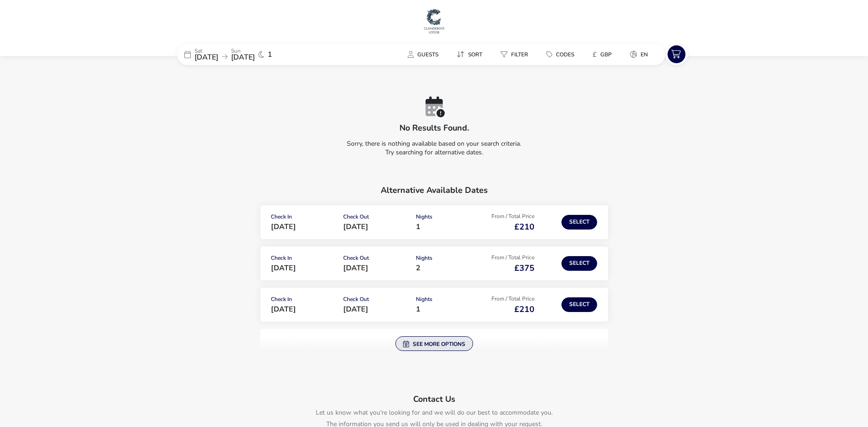 The width and height of the screenshot is (868, 427). Describe the element at coordinates (434, 21) in the screenshot. I see `a: Main Website` at that location.